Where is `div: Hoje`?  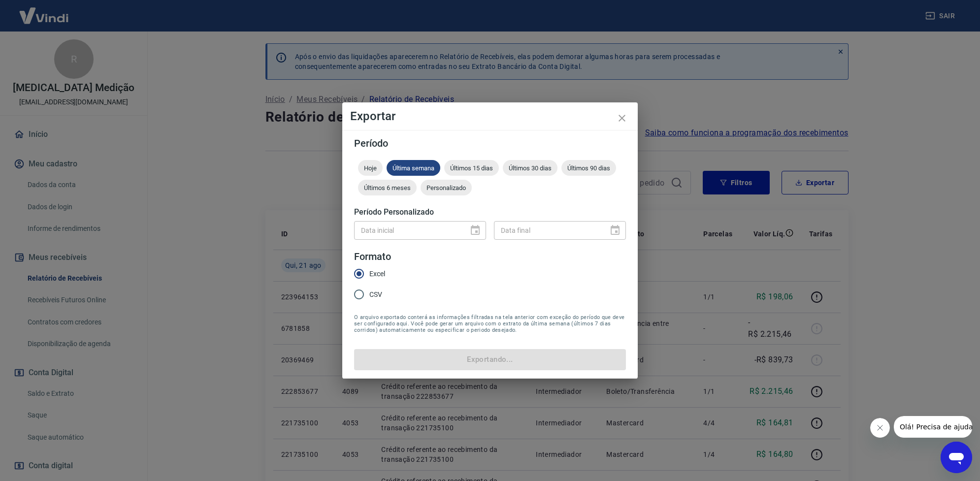 div: Hoje is located at coordinates (371, 168).